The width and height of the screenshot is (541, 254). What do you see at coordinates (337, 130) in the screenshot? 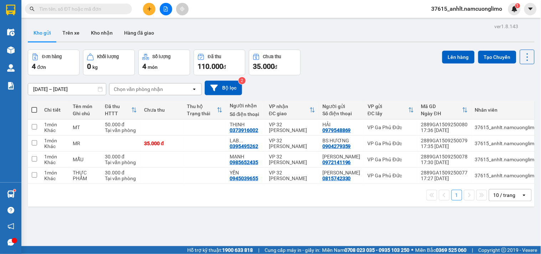
I see `div: 0979548869` at bounding box center [337, 130].